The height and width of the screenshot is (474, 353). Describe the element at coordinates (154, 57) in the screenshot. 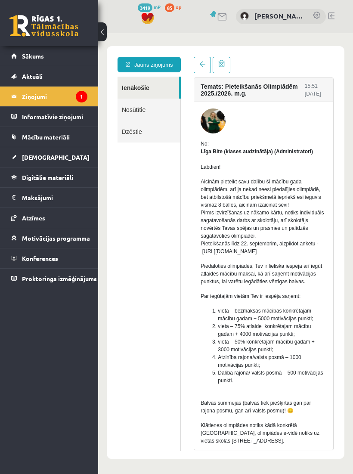

I see `h4: Temats: Pieteikšanās Olimpiādēm 2025./2026. m.g.` at that location.